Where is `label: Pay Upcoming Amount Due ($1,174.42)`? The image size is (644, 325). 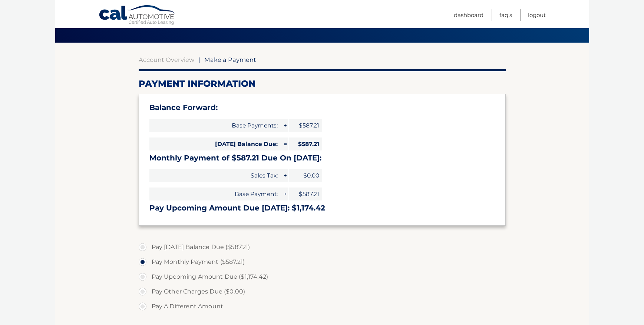 label: Pay Upcoming Amount Due ($1,174.42) is located at coordinates (322, 277).